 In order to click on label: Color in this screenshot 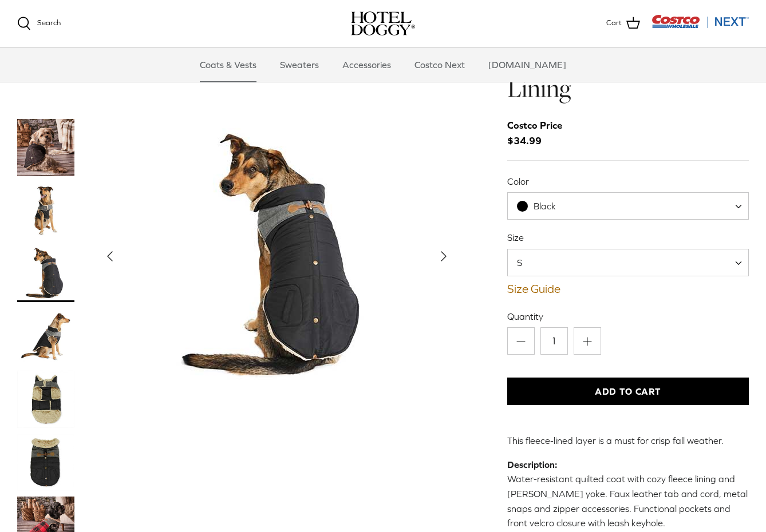, I will do `click(628, 181)`.